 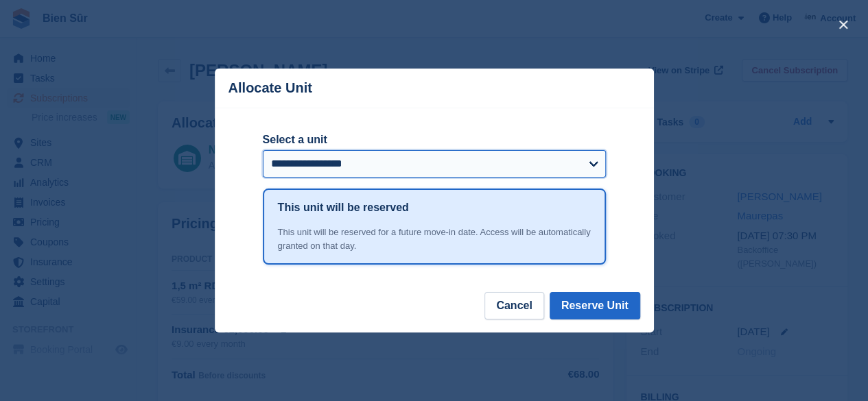 What do you see at coordinates (595, 306) in the screenshot?
I see `button: Reserve Unit` at bounding box center [595, 306].